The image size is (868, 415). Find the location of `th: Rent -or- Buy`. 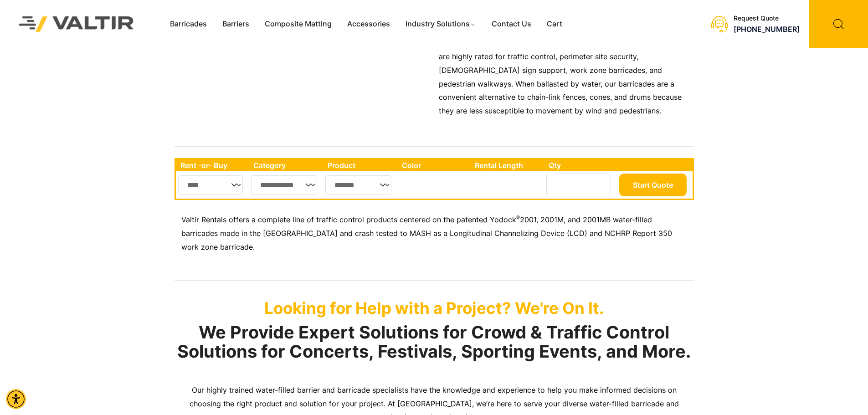

th: Rent -or- Buy is located at coordinates (212, 166).